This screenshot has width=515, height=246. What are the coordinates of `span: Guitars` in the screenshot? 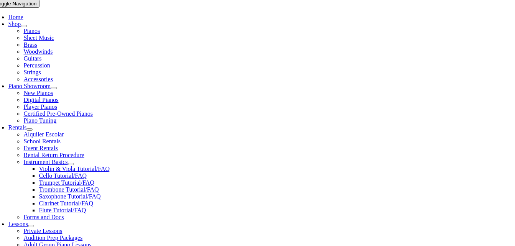 It's located at (32, 58).